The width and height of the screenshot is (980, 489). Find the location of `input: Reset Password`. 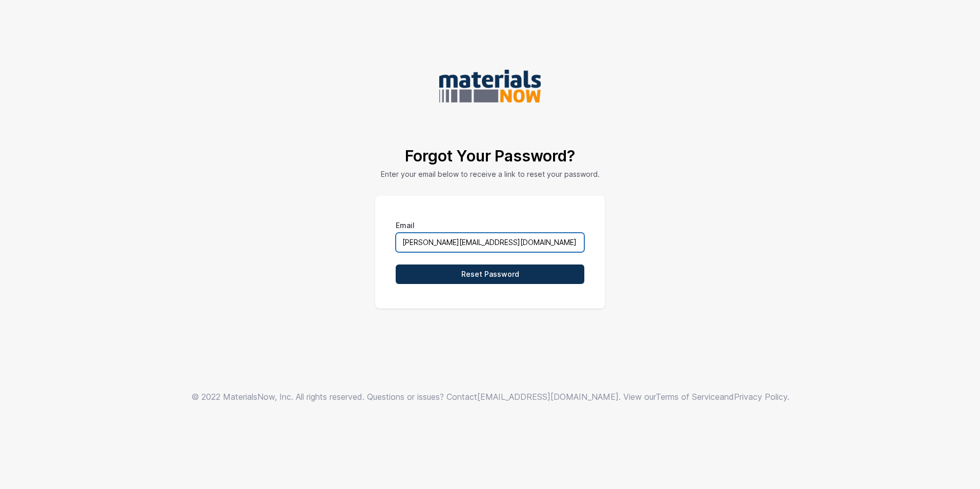

input: Reset Password is located at coordinates (490, 274).